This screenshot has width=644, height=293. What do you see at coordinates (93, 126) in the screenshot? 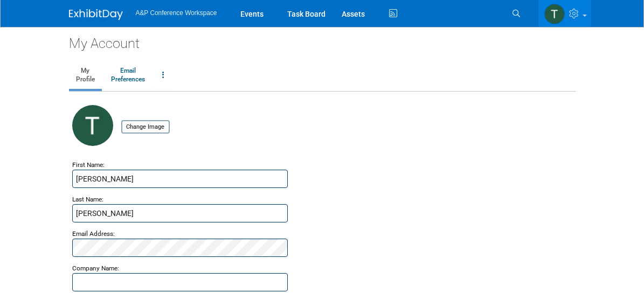
I see `img: T.jpg` at bounding box center [93, 126].